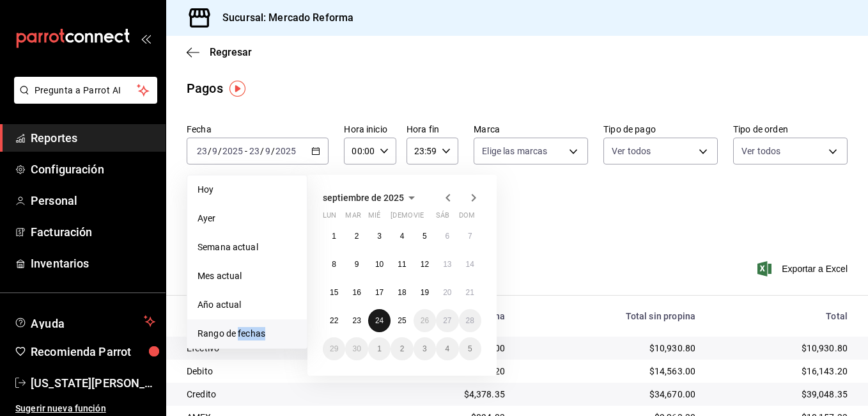 The width and height of the screenshot is (868, 416). What do you see at coordinates (447, 293) in the screenshot?
I see `abbr: 20 de septiembre de 2025` at bounding box center [447, 293].